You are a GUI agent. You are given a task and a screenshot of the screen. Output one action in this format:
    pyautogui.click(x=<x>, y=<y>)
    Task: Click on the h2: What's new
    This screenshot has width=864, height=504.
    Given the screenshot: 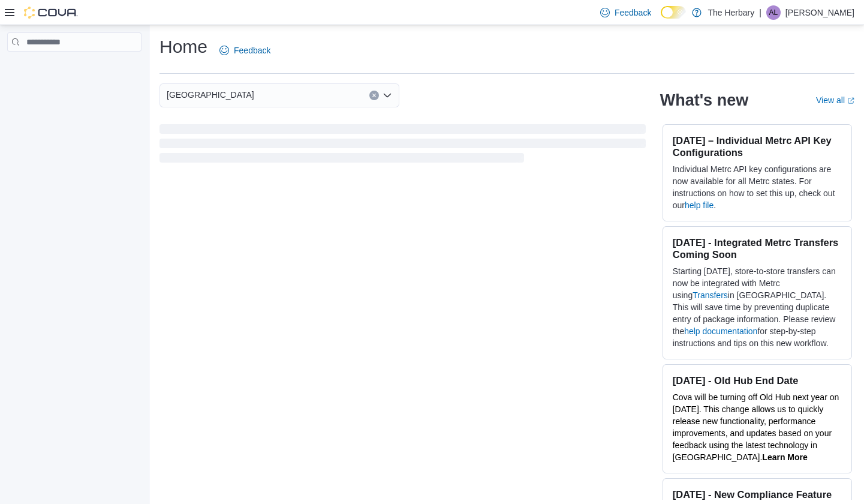 What is the action you would take?
    pyautogui.click(x=704, y=100)
    